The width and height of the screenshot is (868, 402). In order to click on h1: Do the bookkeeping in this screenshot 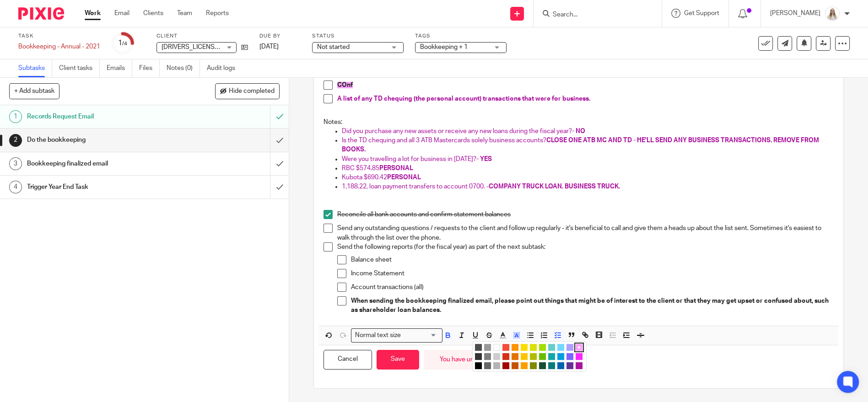, I will do `click(105, 140)`.